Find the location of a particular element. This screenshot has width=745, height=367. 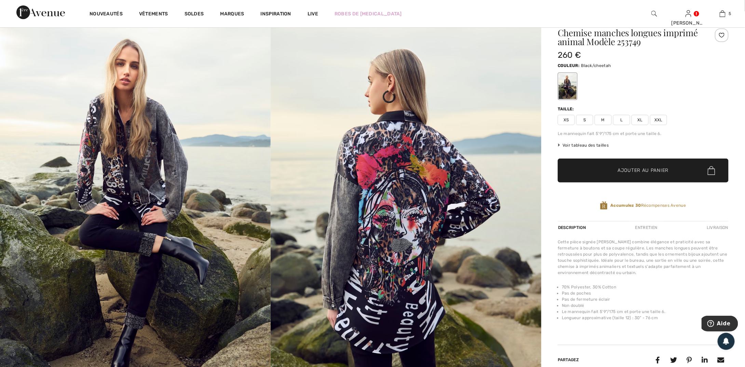

div: Le mannequin fait 5'9"/175 cm et porte une taille 6. is located at coordinates (643, 134).